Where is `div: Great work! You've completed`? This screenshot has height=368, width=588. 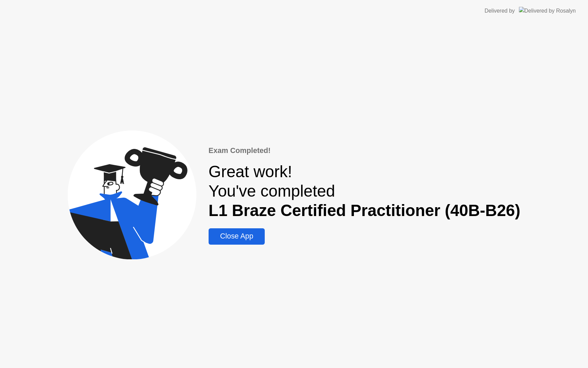 div: Great work! You've completed is located at coordinates (365, 191).